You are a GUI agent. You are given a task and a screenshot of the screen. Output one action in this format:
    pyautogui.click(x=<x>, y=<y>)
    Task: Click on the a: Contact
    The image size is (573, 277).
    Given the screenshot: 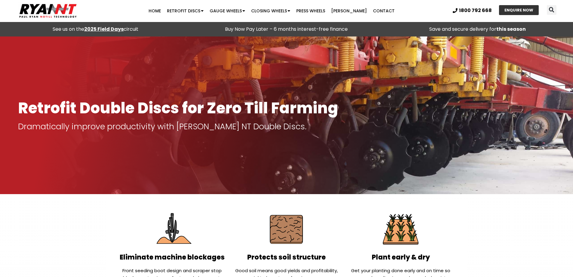 What is the action you would take?
    pyautogui.click(x=384, y=11)
    